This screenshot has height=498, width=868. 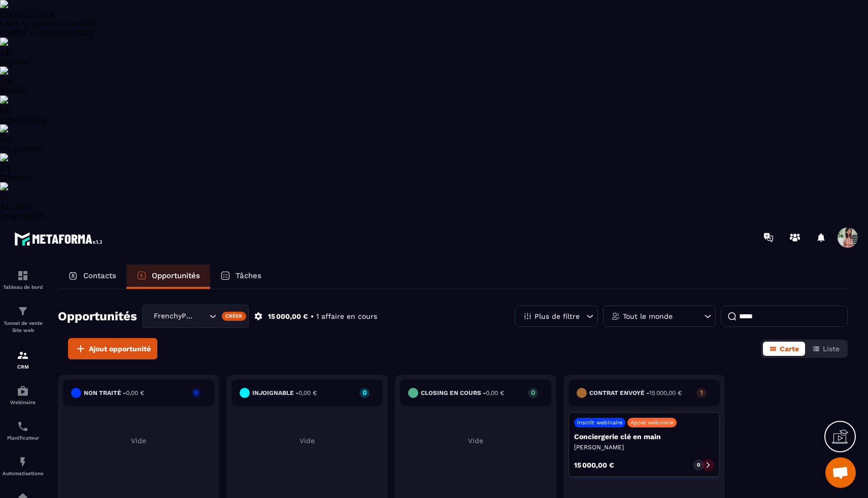 What do you see at coordinates (23, 279) in the screenshot?
I see `a: formationformationTableau de bord` at bounding box center [23, 279].